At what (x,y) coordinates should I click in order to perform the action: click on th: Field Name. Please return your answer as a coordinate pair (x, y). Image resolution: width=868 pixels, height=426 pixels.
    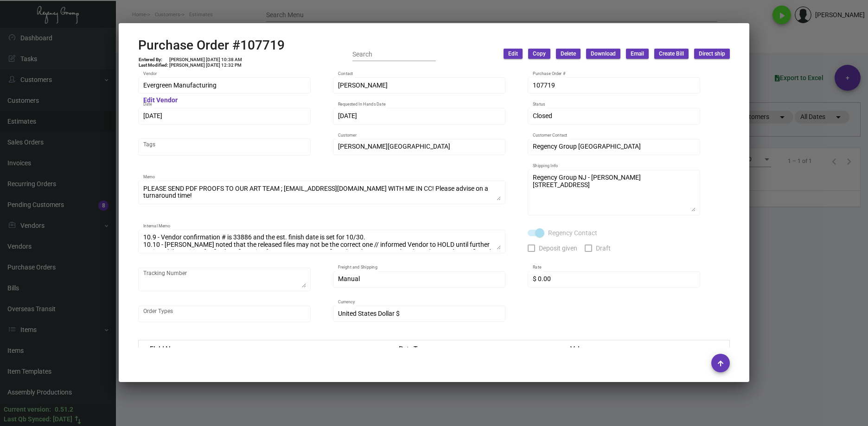
    Looking at the image, I should click on (264, 348).